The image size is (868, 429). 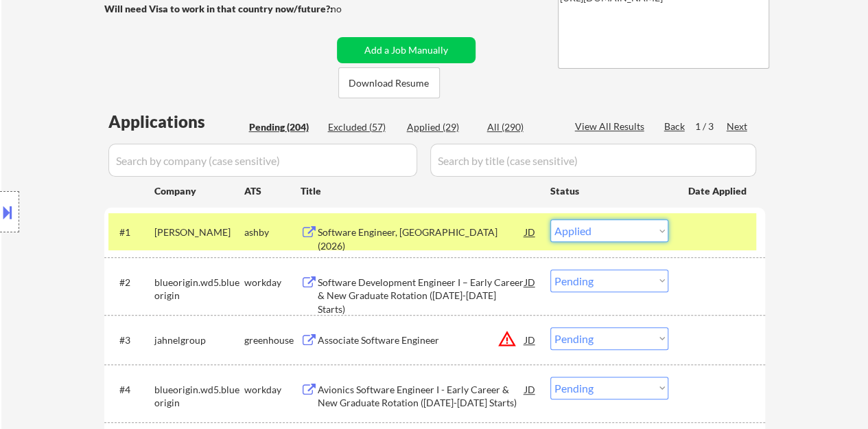 I want to click on div: greenhouse, so click(x=272, y=340).